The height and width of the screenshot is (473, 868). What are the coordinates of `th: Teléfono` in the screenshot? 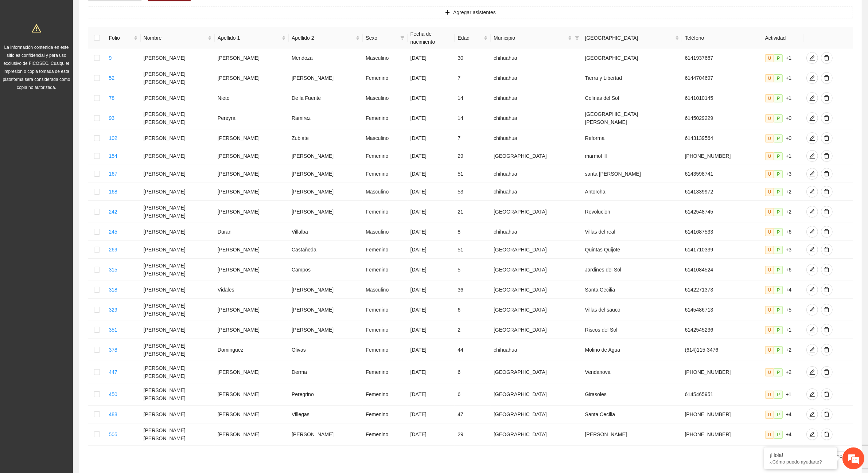 It's located at (722, 38).